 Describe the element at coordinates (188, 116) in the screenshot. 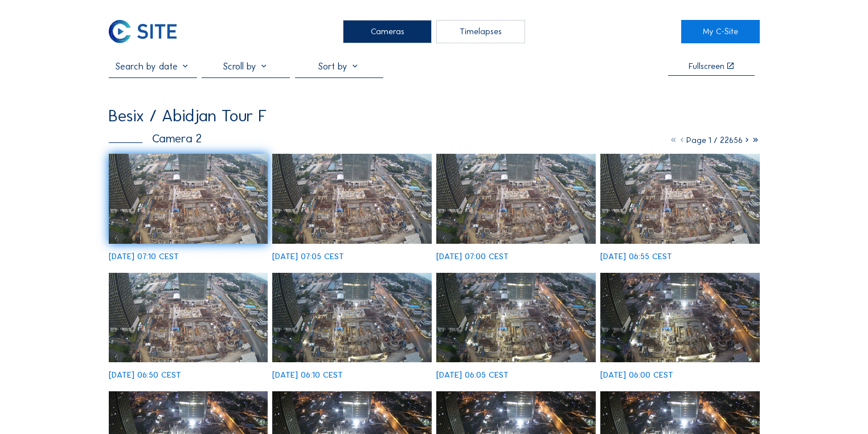

I see `div: Besix / Abidjan Tour F` at that location.